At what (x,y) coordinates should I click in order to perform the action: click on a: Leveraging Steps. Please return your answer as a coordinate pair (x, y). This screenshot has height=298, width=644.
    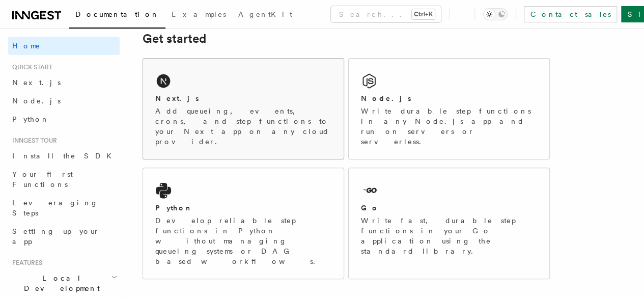
    Looking at the image, I should click on (64, 208).